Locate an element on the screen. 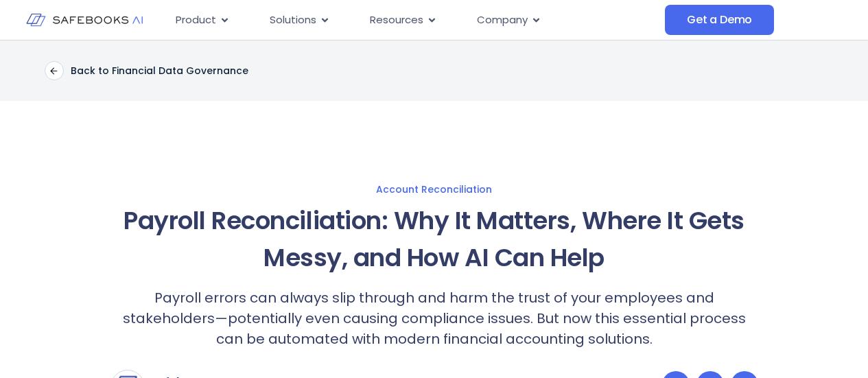 This screenshot has height=378, width=868. span: Solutions is located at coordinates (293, 20).